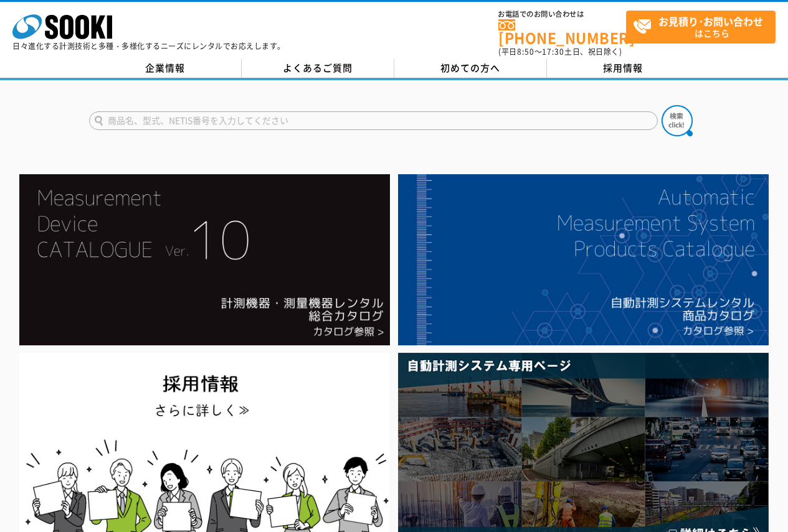  What do you see at coordinates (560, 52) in the screenshot?
I see `span: (平日 ～ 土日、祝日除く)` at bounding box center [560, 52].